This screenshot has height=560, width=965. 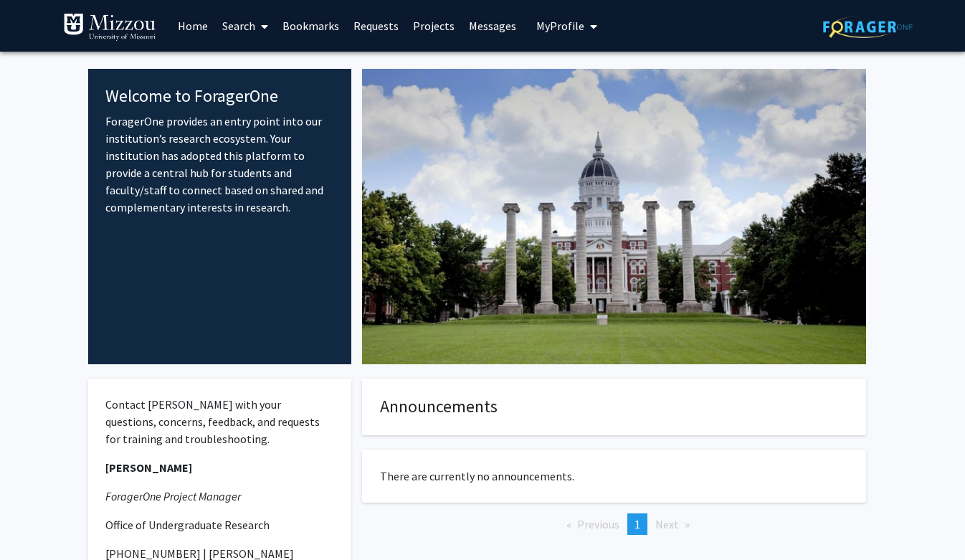 I want to click on p: Office of Undergraduate Research, so click(x=220, y=525).